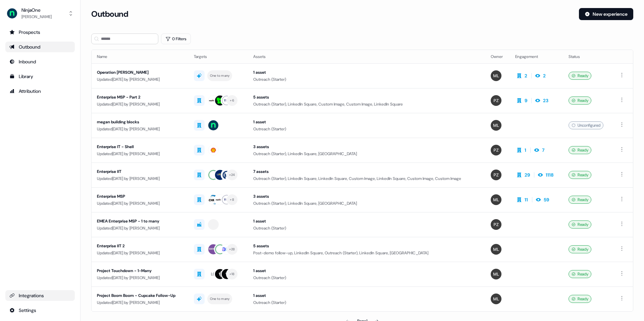 This screenshot has width=644, height=321. I want to click on div: + 18, so click(232, 274).